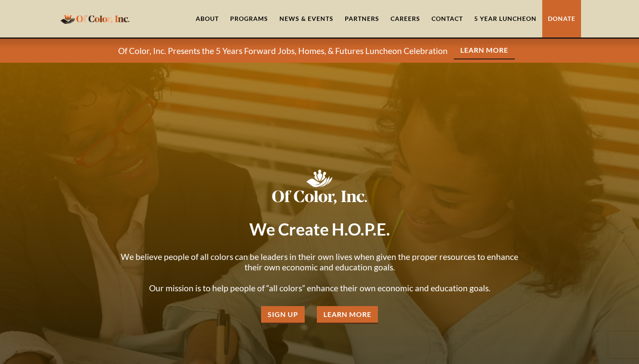 This screenshot has width=639, height=364. I want to click on p: Of Color, Inc. Presents the 5 Years Forward Jobs, Homes, & Futures Luncheon Celebration, so click(283, 51).